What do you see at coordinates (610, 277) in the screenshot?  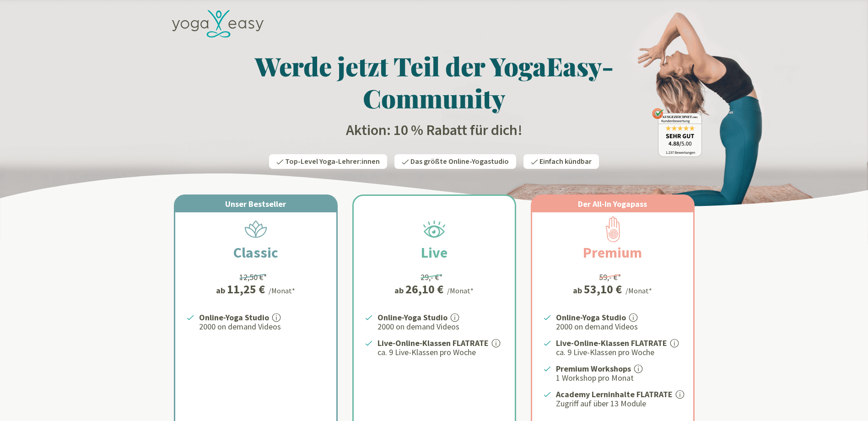 I see `div: 59,- €*` at bounding box center [610, 277].